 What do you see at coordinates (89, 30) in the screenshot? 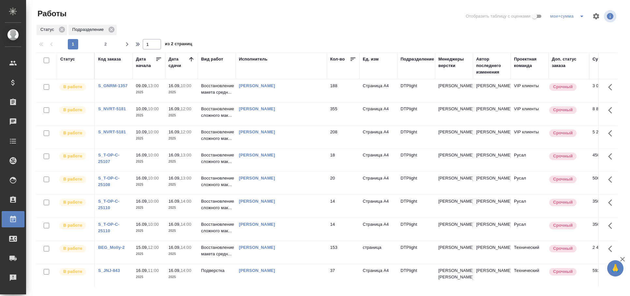
I see `p: Подразделение` at bounding box center [89, 30].